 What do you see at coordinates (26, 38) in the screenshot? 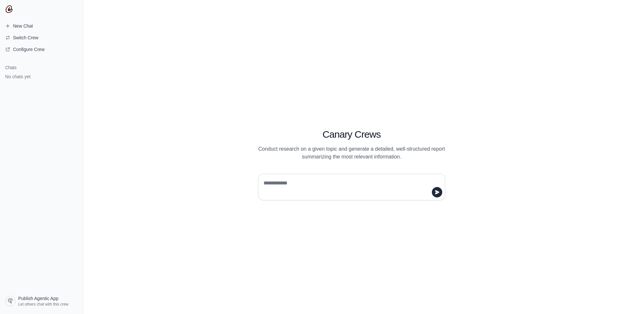
I see `span: Switch Crew` at bounding box center [26, 38].